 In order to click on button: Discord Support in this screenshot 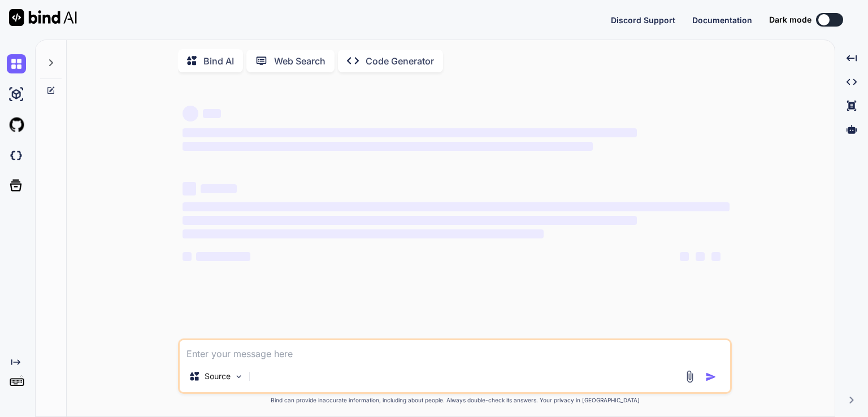, I will do `click(643, 20)`.